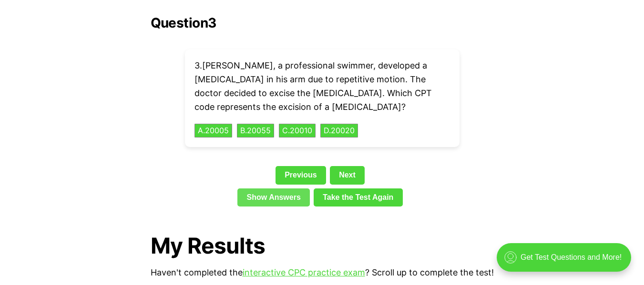  Describe the element at coordinates (304, 272) in the screenshot. I see `a: interactive CPC practice exam` at that location.